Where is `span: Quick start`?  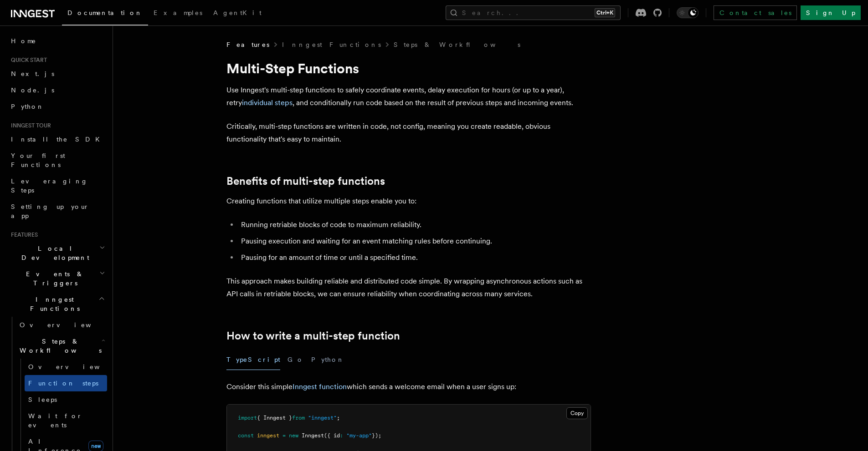
span: Quick start is located at coordinates (27, 60).